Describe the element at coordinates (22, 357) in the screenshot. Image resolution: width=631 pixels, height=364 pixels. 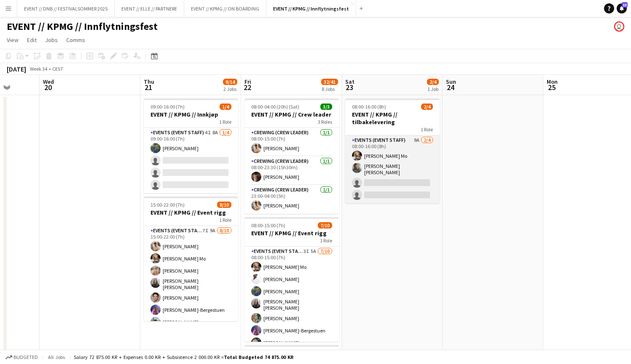
I see `button: Budgeted` at that location.